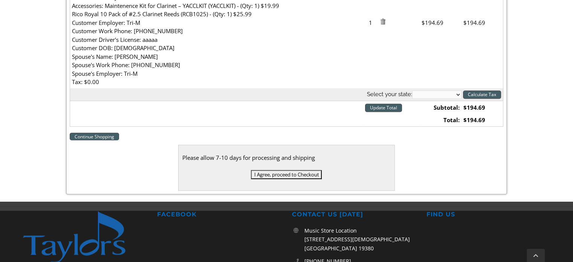  Describe the element at coordinates (286, 95) in the screenshot. I see `th: Select your state:` at that location.